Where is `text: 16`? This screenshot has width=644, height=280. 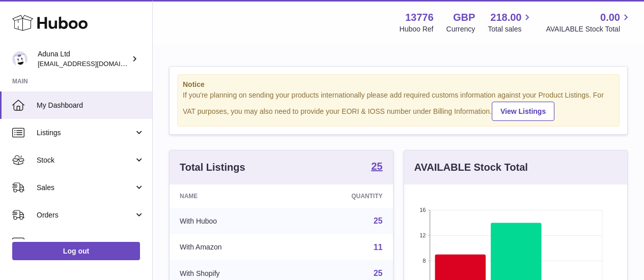
text: 16 is located at coordinates (423, 210).